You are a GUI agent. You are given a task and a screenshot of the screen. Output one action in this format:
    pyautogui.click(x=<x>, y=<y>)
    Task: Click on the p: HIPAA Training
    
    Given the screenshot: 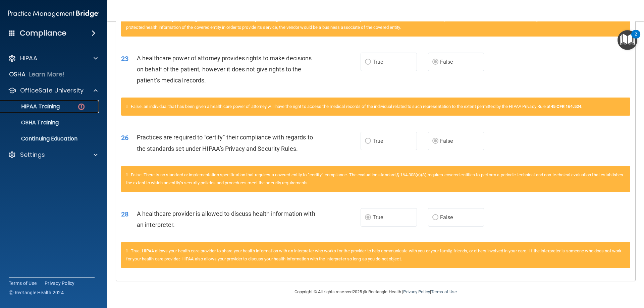 What is the action you would take?
    pyautogui.click(x=32, y=107)
    